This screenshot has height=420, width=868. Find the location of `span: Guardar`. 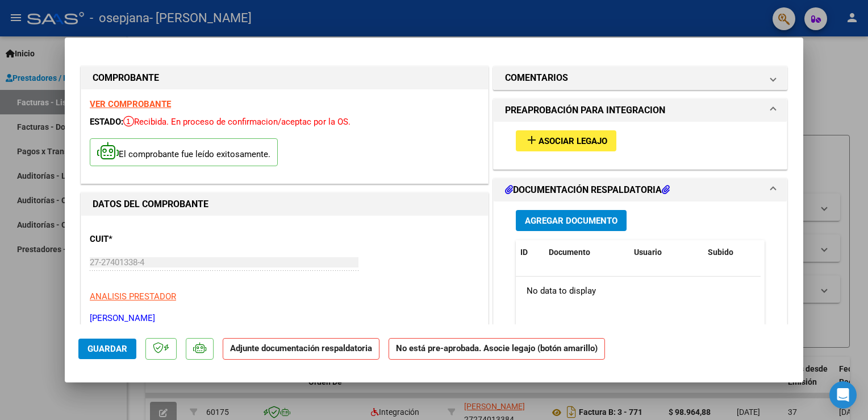

span: Guardar is located at coordinates (107, 349).